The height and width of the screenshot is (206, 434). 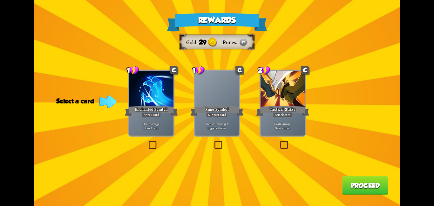 What do you see at coordinates (212, 42) in the screenshot?
I see `img: Gold.png` at bounding box center [212, 42].